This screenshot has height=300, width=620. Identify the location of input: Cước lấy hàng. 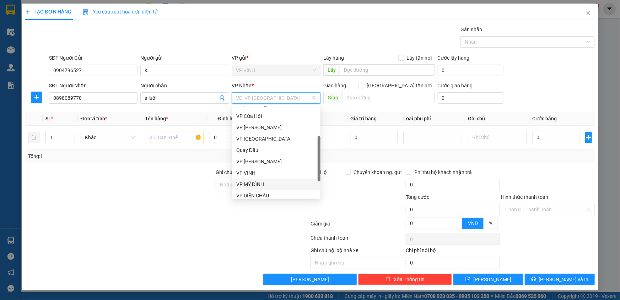
(471, 70).